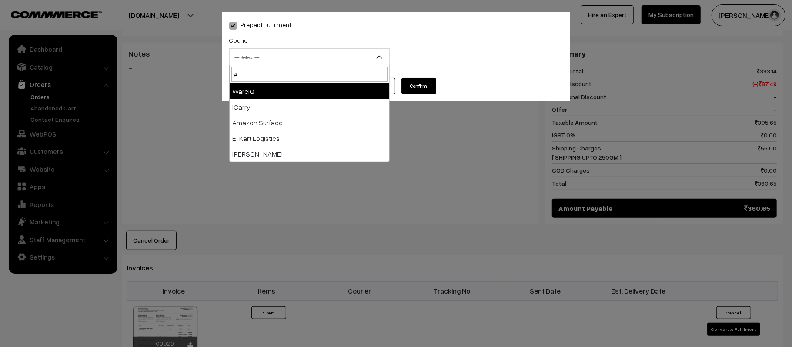 The image size is (792, 347). Describe the element at coordinates (309, 91) in the screenshot. I see `li: WareIQ` at that location.